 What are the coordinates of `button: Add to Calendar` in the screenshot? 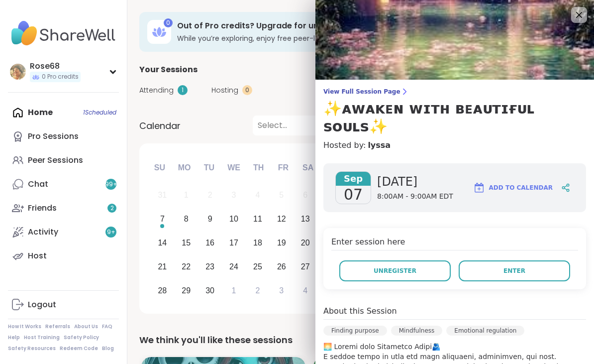 It's located at (513, 188).